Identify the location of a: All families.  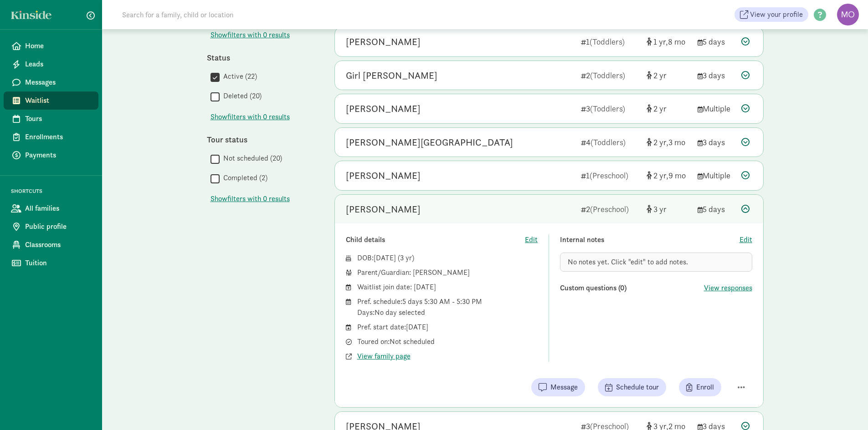
(51, 209).